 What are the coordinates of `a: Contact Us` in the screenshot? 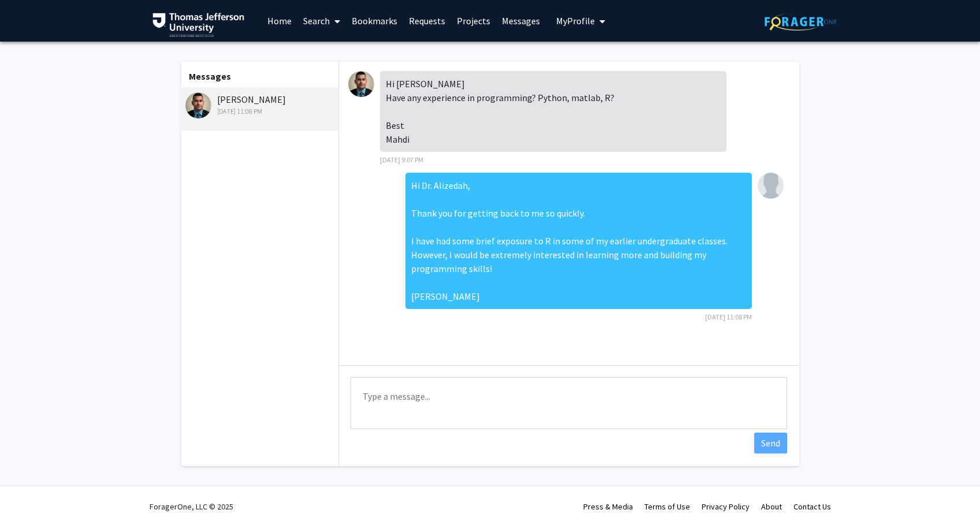 It's located at (811, 507).